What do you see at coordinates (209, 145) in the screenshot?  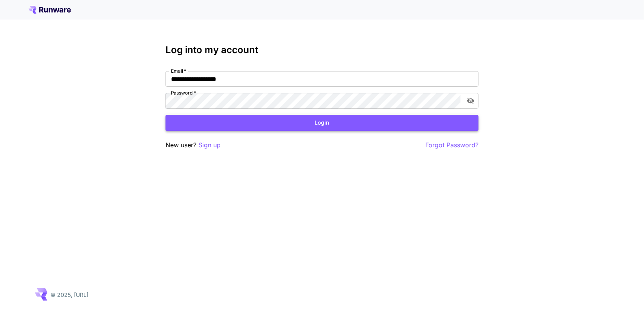 I see `button: Sign up` at bounding box center [209, 145].